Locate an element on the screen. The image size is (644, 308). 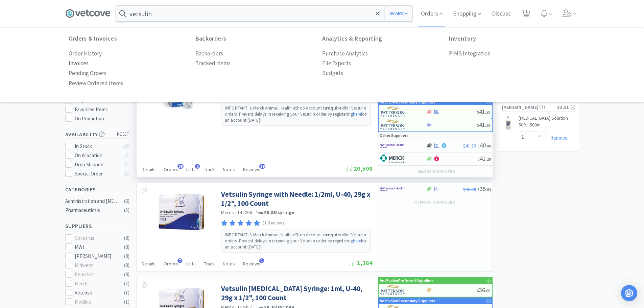
h6: Orders & Invoices is located at coordinates (132, 39).